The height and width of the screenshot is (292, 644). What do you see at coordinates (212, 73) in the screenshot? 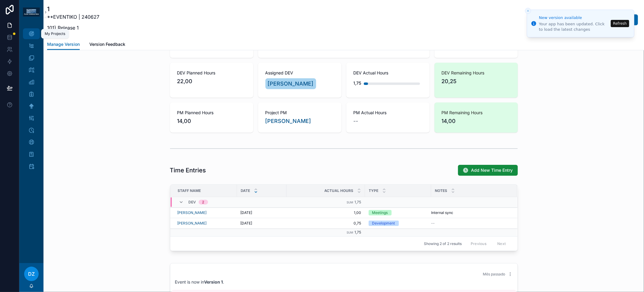
I see `span: DEV Planned Hours` at bounding box center [212, 73].